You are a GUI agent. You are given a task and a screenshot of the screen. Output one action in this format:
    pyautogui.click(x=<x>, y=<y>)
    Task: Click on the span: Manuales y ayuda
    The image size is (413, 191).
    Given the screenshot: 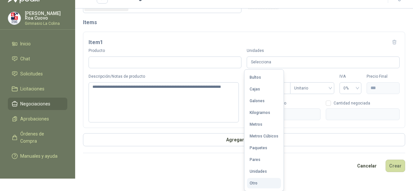 What is the action you would take?
    pyautogui.click(x=39, y=156)
    